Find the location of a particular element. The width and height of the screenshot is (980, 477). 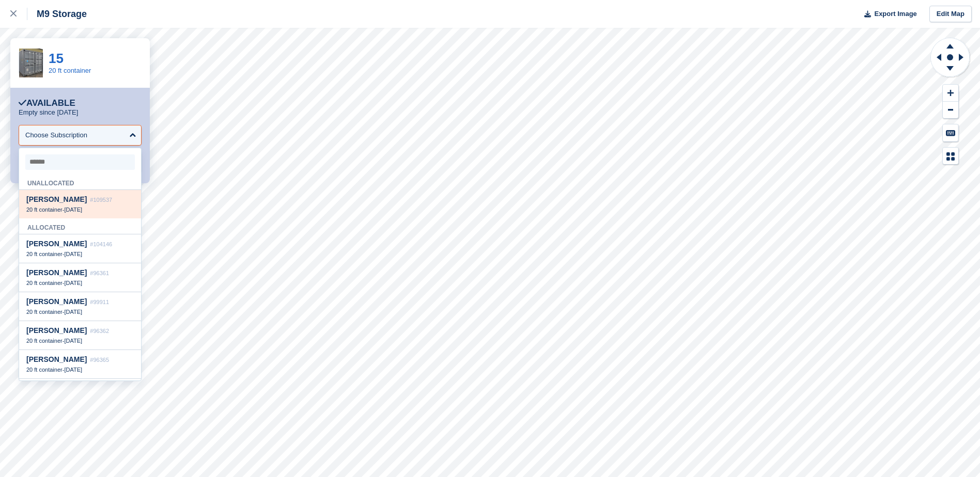

div: M9 Storage is located at coordinates (56, 14).